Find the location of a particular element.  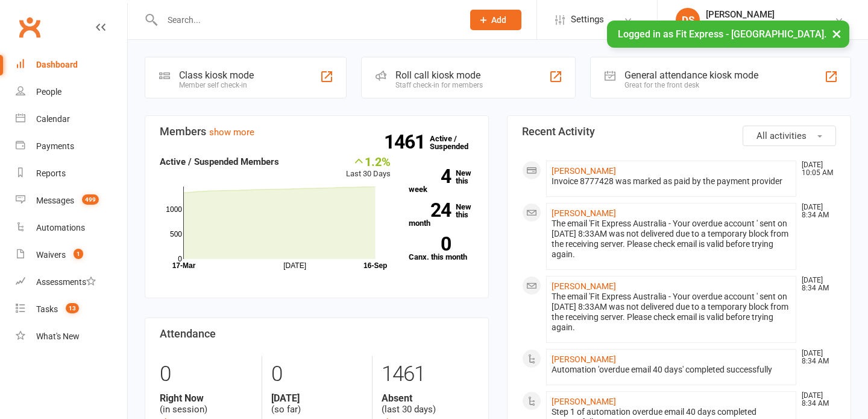

button: Add is located at coordinates (496, 20).